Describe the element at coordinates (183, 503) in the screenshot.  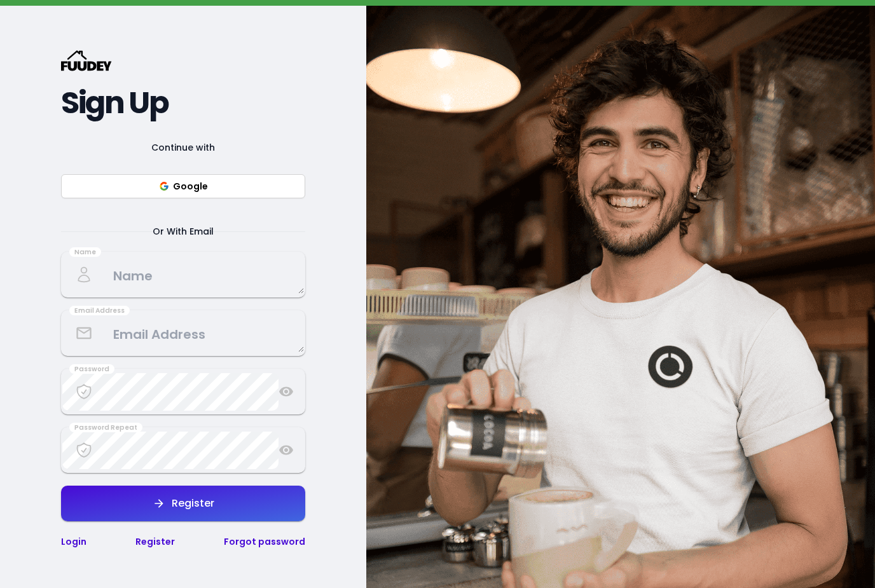
I see `button: Register` at that location.